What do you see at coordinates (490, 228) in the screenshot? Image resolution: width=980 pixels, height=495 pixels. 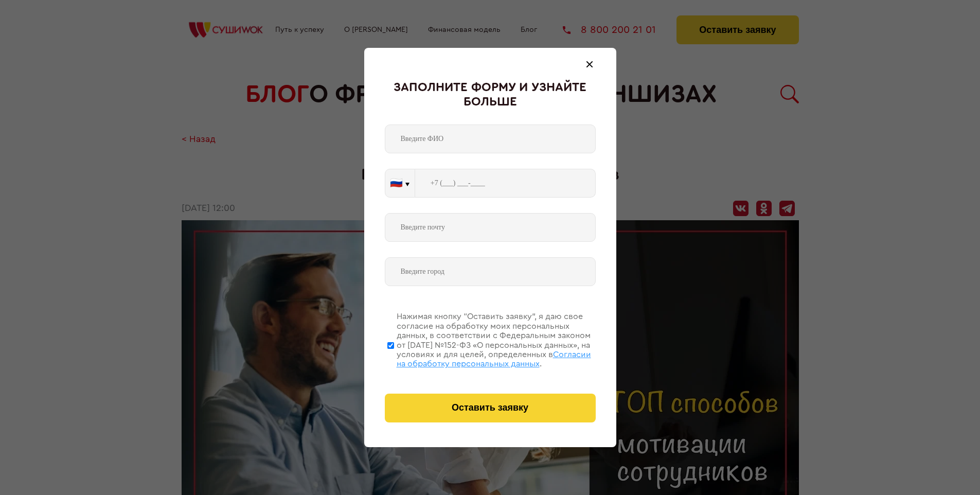 I see `input: Введите почту` at bounding box center [490, 228].